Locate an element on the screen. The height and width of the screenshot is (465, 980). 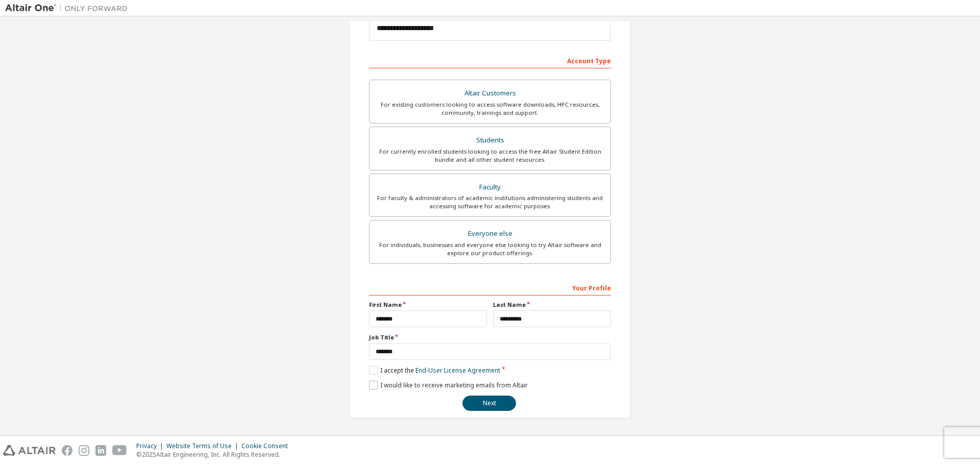
img: linkedin.svg is located at coordinates (100, 450).